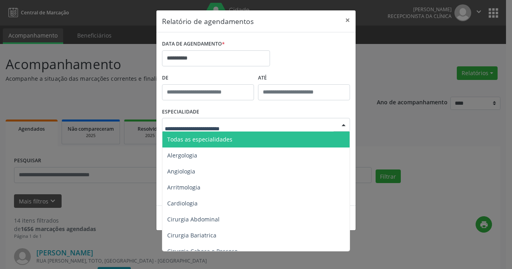 The height and width of the screenshot is (269, 512). I want to click on span: Cardiologia, so click(182, 203).